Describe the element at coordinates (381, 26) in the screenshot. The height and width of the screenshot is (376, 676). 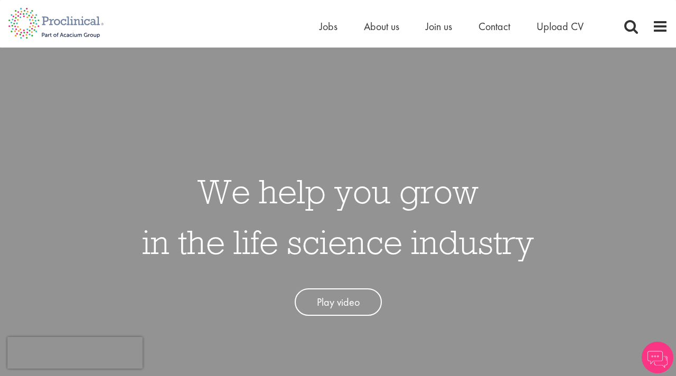
I see `a: About us` at that location.